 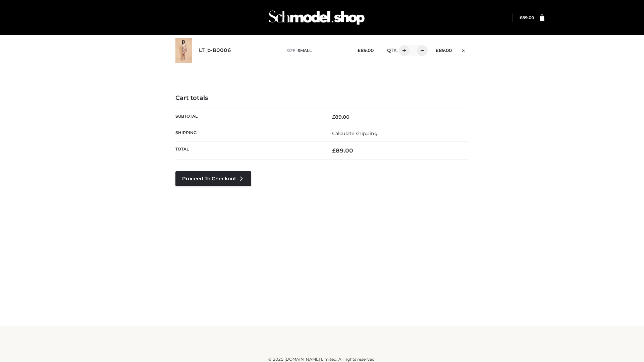 What do you see at coordinates (317, 18) in the screenshot?
I see `img: Schmodel Admin 964` at bounding box center [317, 18].